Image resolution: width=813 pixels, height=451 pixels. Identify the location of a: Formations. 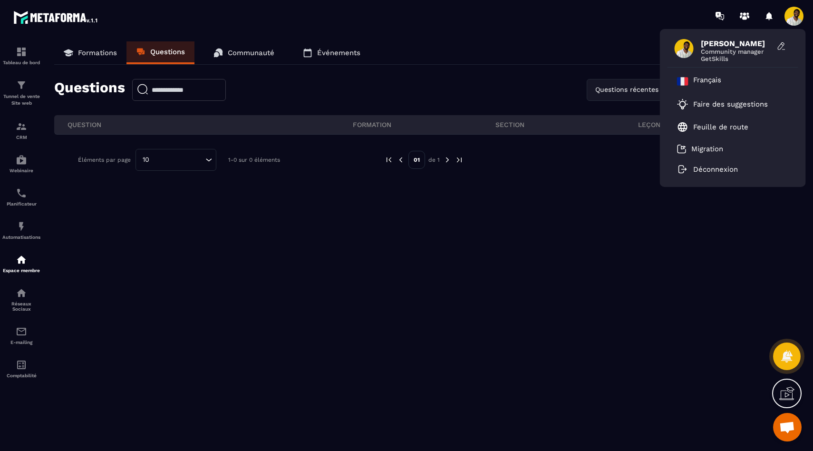
(90, 53).